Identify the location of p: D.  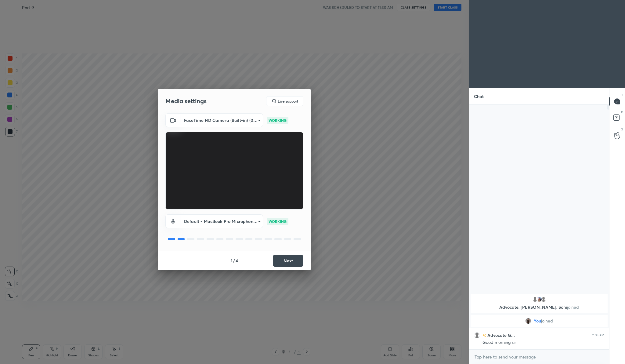
(622, 112).